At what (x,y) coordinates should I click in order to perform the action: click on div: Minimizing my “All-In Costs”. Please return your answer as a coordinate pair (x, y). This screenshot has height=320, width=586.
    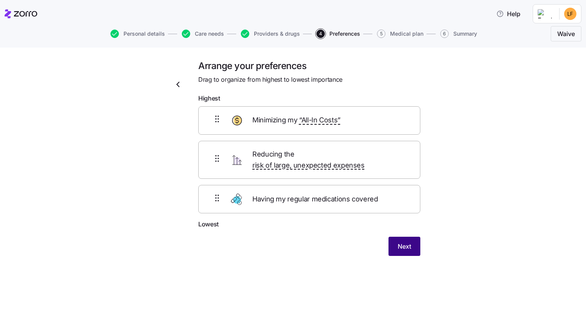
    Looking at the image, I should click on (309, 120).